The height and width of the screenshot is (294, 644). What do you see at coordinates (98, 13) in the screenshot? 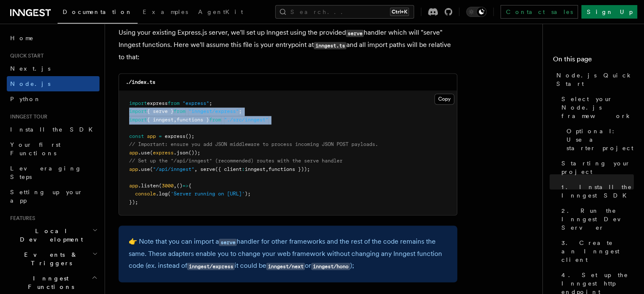
I see `a: Documentation` at bounding box center [98, 13].